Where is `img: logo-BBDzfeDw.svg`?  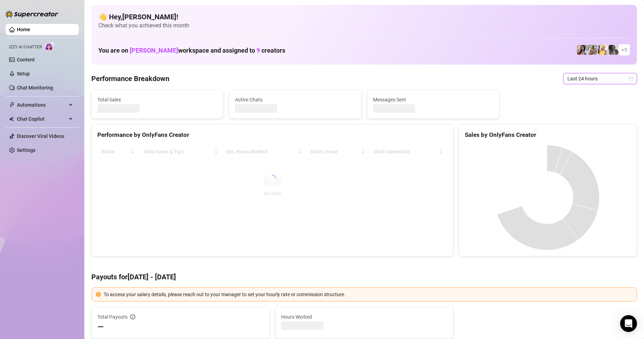 img: logo-BBDzfeDw.svg is located at coordinates (32, 14).